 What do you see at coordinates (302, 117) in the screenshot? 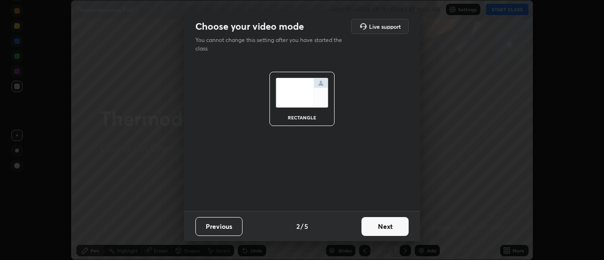
I see `div: rectangle` at bounding box center [302, 117].